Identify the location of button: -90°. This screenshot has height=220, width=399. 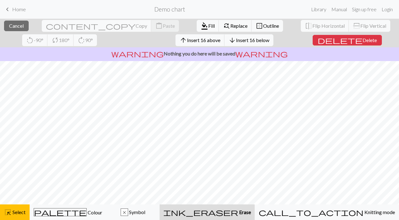
(35, 40).